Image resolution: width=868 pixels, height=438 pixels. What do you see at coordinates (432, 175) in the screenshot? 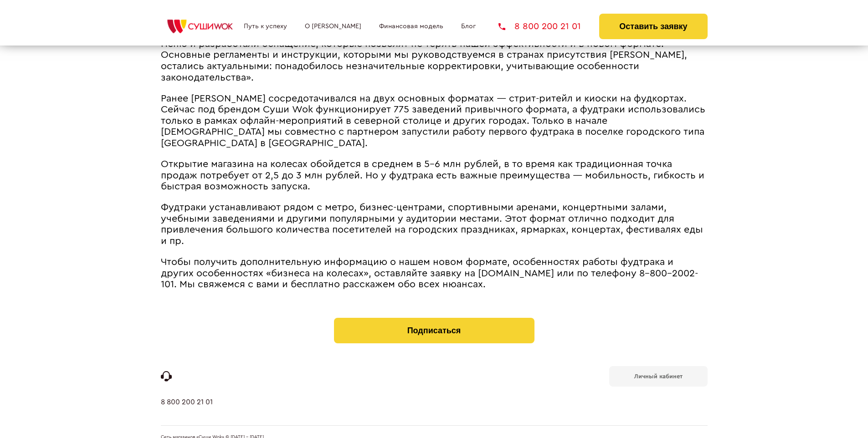
I see `span: Открытие магазина на колесах обойдется в среднем в 5-6 млн рублей, в то время как традиционная то...` at bounding box center [432, 175].